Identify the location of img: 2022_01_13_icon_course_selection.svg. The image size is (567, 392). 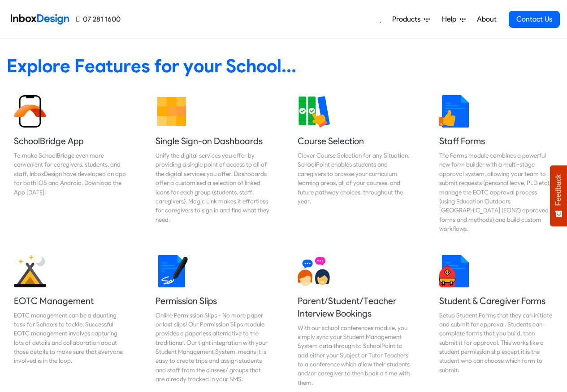
(314, 111).